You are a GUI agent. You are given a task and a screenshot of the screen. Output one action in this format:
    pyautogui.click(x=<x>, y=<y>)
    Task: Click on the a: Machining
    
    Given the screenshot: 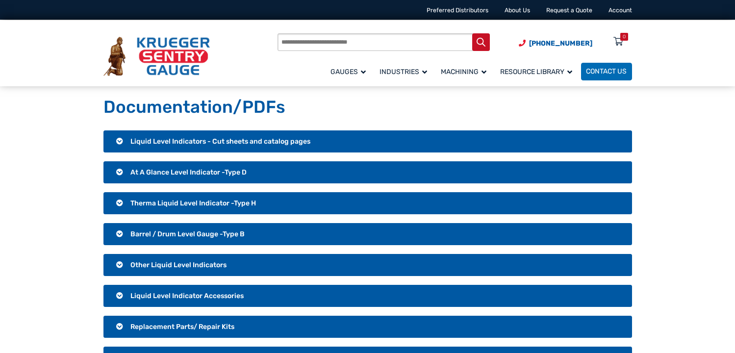 What is the action you would take?
    pyautogui.click(x=465, y=71)
    